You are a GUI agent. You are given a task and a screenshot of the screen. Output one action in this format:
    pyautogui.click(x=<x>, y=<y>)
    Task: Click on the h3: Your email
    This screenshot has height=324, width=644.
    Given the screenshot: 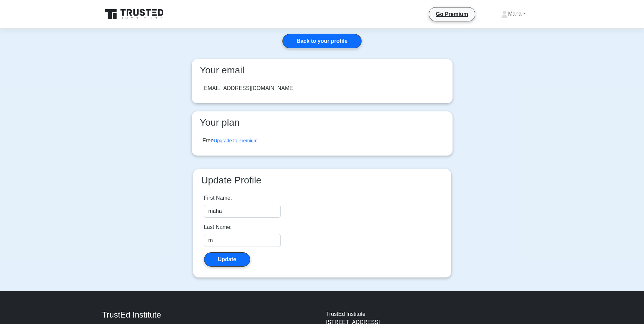 What is the action you would take?
    pyautogui.click(x=322, y=70)
    